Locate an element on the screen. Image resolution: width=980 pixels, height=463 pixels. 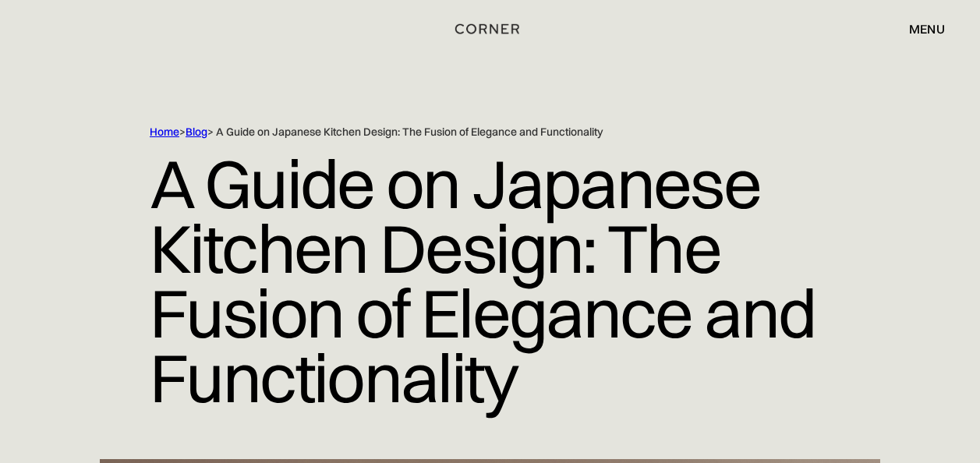
h1: A Guide on Japanese Kitchen Design: The Fusion of Elegance and Functionality is located at coordinates (490, 281).